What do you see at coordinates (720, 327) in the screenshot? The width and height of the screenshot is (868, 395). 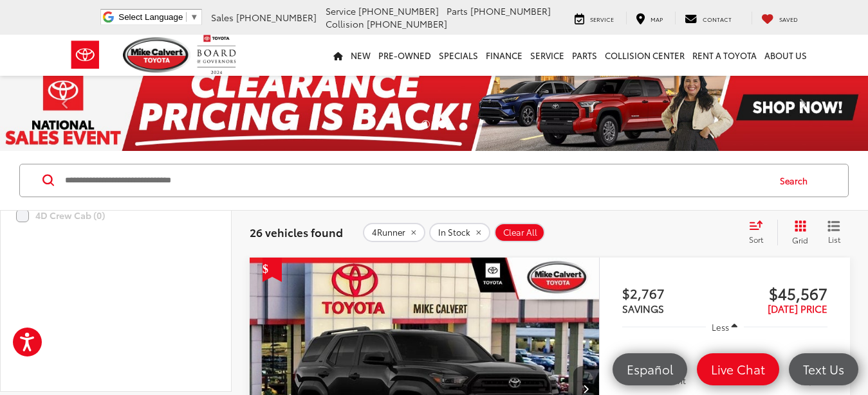 I see `span: Less` at bounding box center [720, 327].